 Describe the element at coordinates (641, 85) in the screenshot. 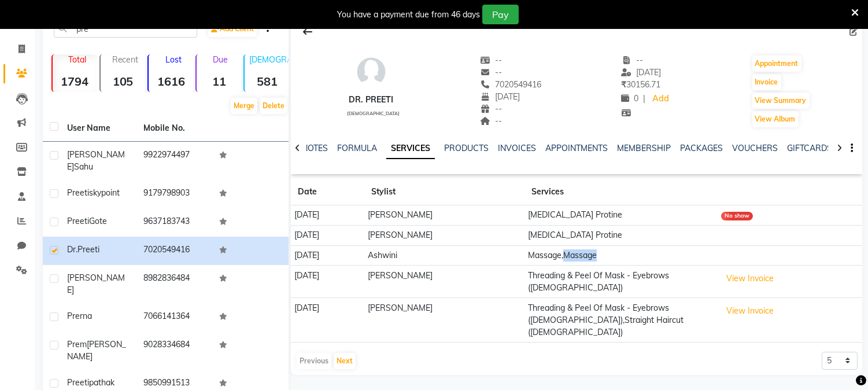

I see `span: 30156.71` at that location.